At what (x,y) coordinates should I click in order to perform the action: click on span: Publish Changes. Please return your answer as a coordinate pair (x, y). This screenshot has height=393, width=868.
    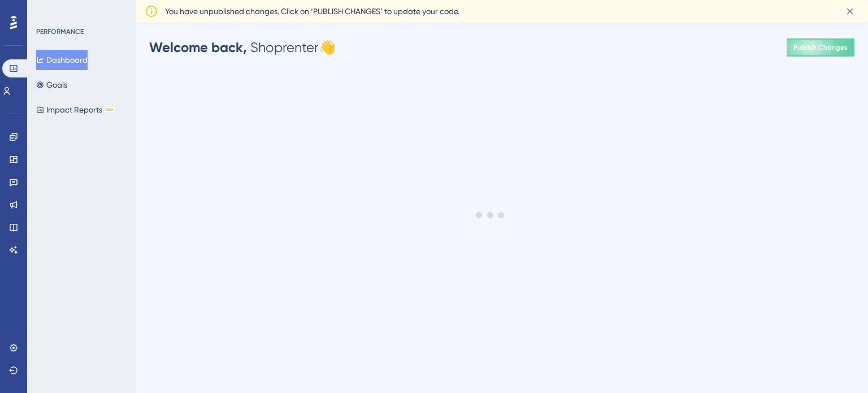
    Looking at the image, I should click on (820, 48).